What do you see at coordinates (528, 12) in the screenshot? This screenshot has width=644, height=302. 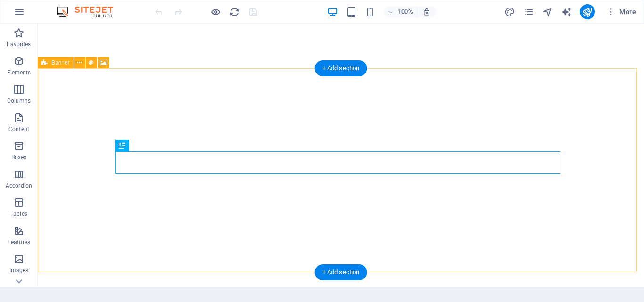 I see `i: Pages (Ctrl+Alt+S)` at bounding box center [528, 12].